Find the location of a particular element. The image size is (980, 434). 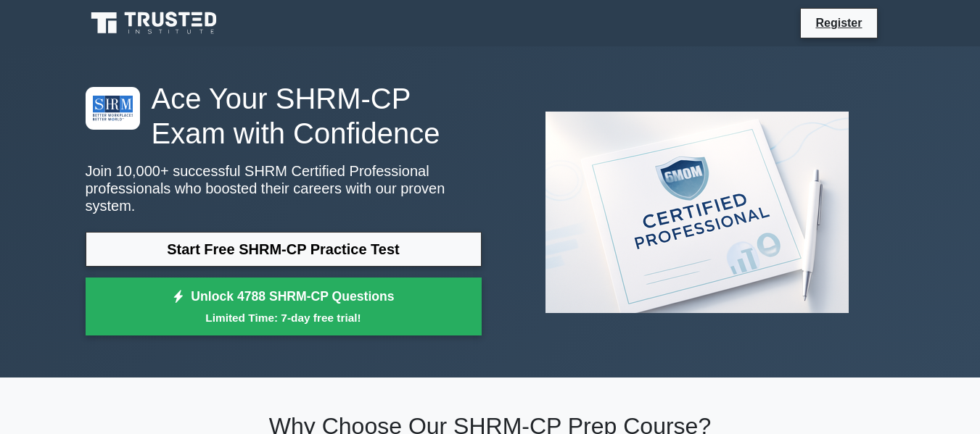

img: SHRM Certified Professional Preview is located at coordinates (697, 212).